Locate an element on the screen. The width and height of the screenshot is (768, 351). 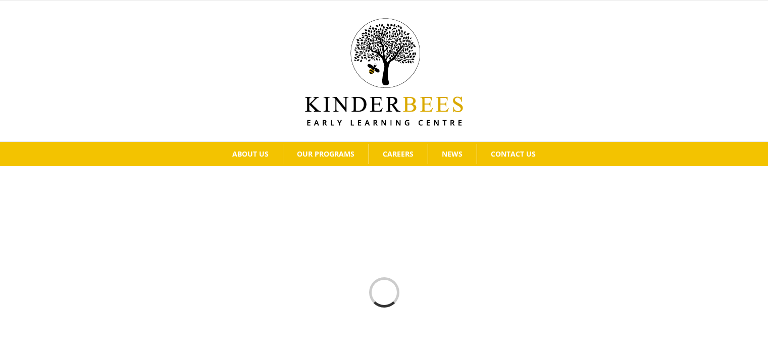
div: Loading... is located at coordinates (384, 292).